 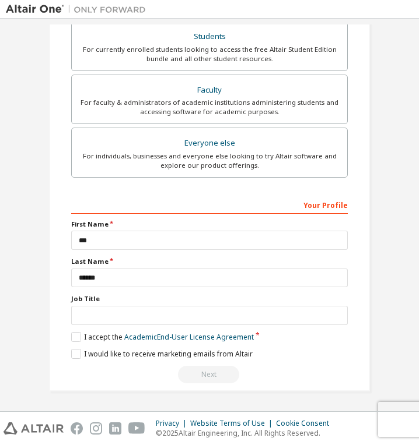 What do you see at coordinates (209, 37) in the screenshot?
I see `div: Students` at bounding box center [209, 37].